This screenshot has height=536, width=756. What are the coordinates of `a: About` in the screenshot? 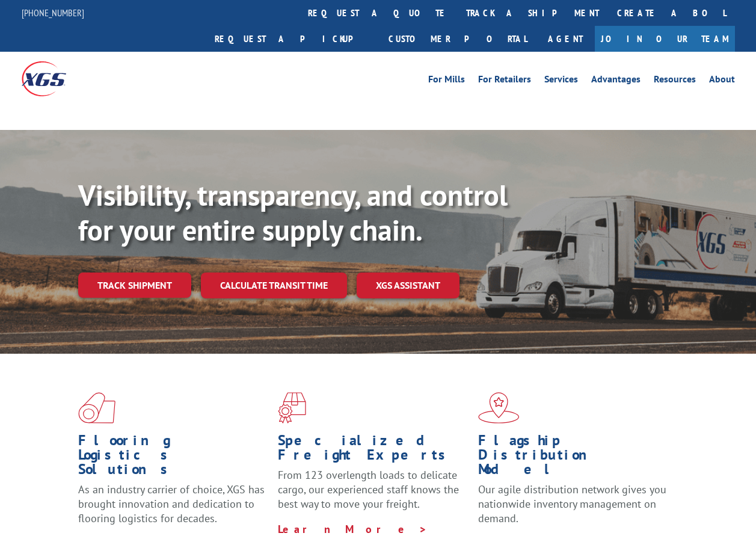 It's located at (722, 81).